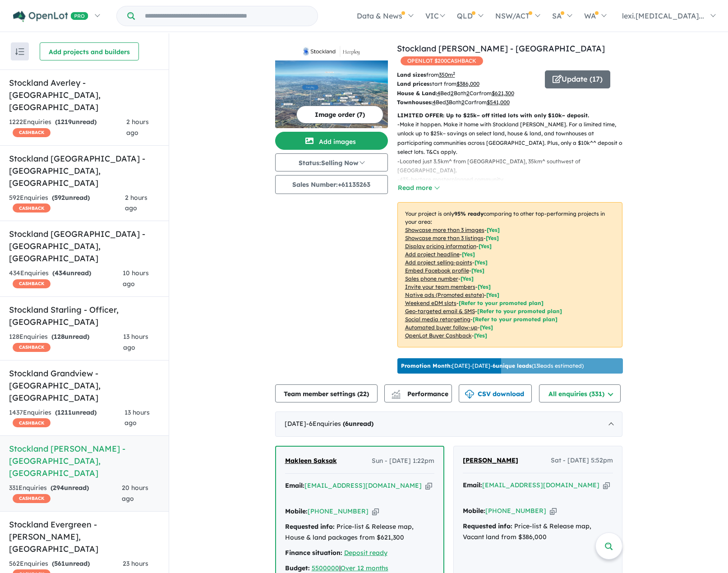 The image size is (728, 573). I want to click on u: Weekend eDM slots, so click(431, 303).